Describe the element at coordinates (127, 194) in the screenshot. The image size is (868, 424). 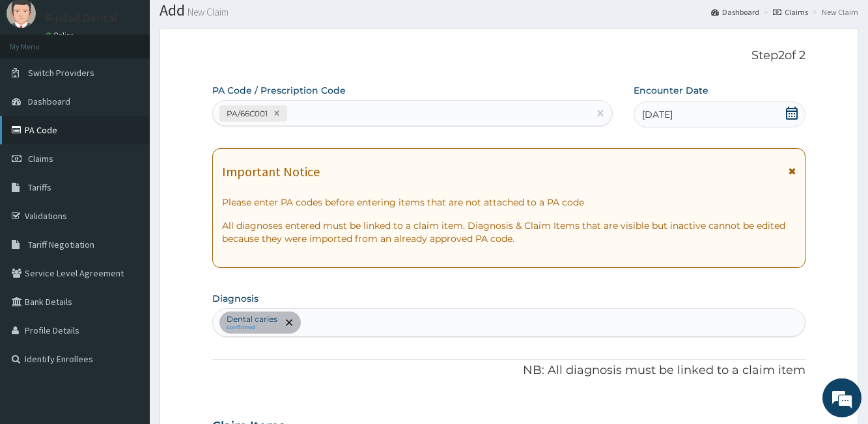
I see `span: We're online!` at that location.